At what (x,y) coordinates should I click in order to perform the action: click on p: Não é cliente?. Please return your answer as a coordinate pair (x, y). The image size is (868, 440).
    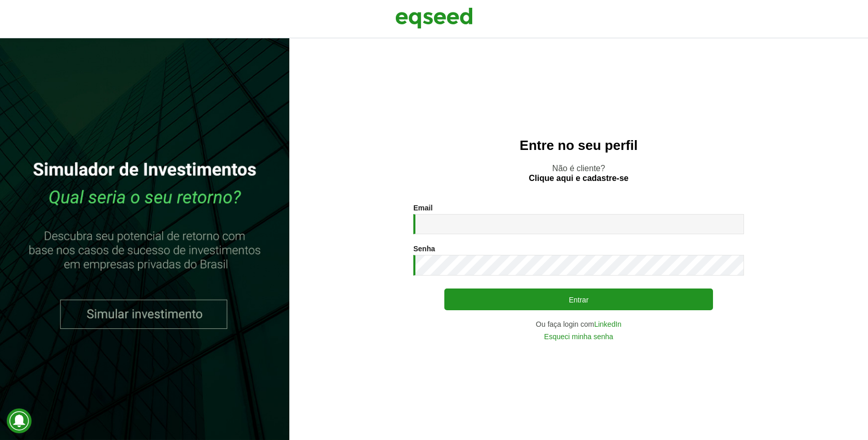
    Looking at the image, I should click on (579, 173).